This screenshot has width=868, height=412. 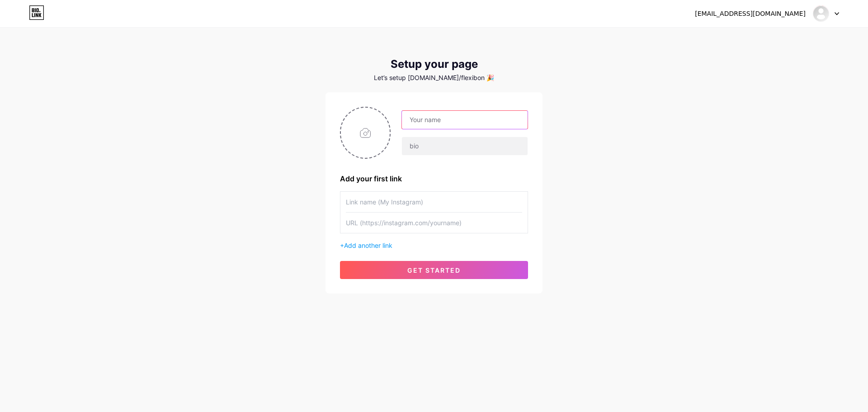 What do you see at coordinates (434, 223) in the screenshot?
I see `input: URL (https://instagram.com/yourname)` at bounding box center [434, 223].